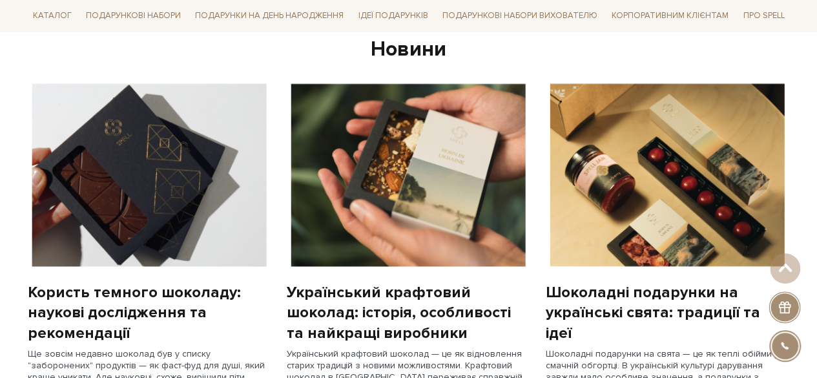 The width and height of the screenshot is (817, 378). Describe the element at coordinates (133, 16) in the screenshot. I see `a: Подарункові набори` at that location.